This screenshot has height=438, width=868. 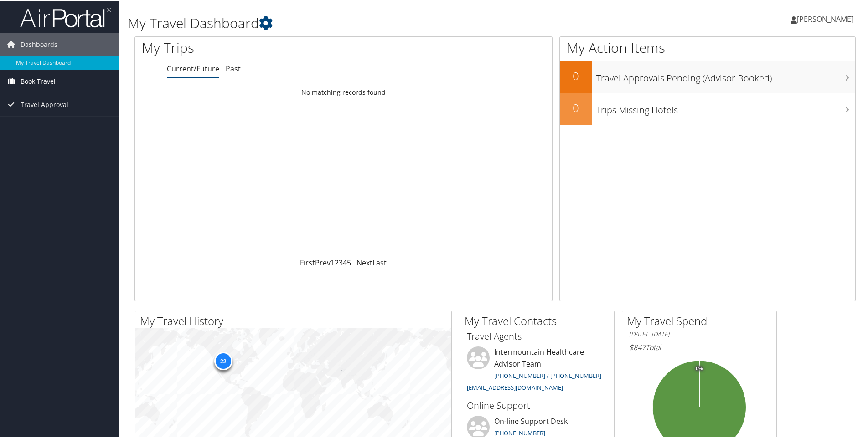 I want to click on li: Intermountain Healthcare Advisor Team, so click(x=537, y=370).